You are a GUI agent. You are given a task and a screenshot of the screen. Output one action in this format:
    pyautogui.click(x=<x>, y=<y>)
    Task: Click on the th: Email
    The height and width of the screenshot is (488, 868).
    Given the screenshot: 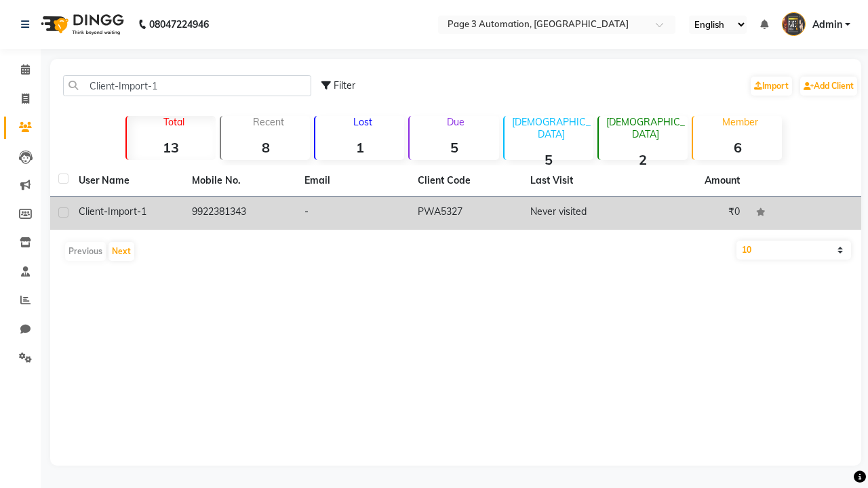 What is the action you would take?
    pyautogui.click(x=352, y=181)
    